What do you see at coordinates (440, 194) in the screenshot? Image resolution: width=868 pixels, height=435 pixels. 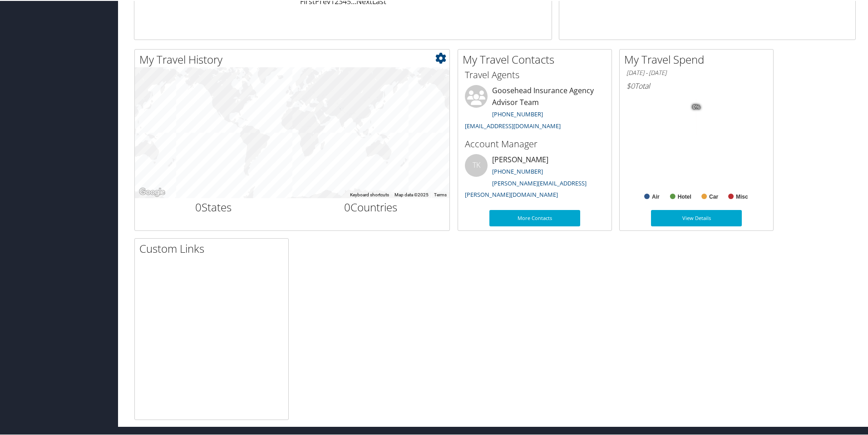 I see `a: Terms (opens in new tab)` at bounding box center [440, 194].